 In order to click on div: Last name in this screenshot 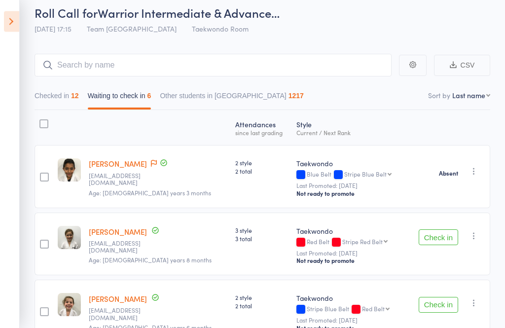, I will do `click(468, 96)`.